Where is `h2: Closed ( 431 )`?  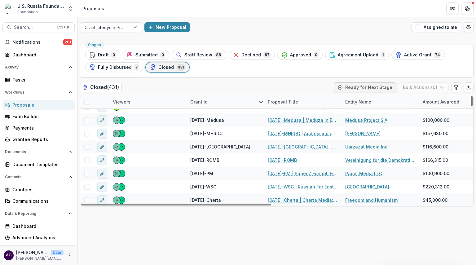
h2: Closed ( 431 ) is located at coordinates (101, 87).